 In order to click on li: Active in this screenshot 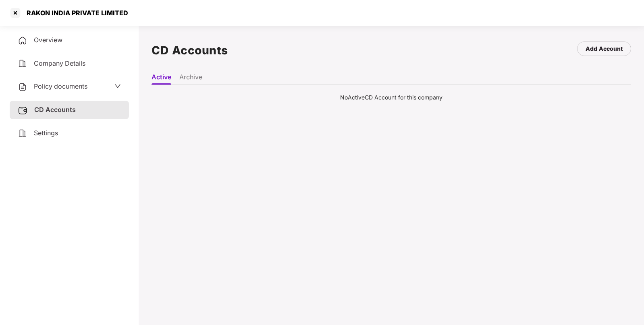, I will do `click(161, 79)`.